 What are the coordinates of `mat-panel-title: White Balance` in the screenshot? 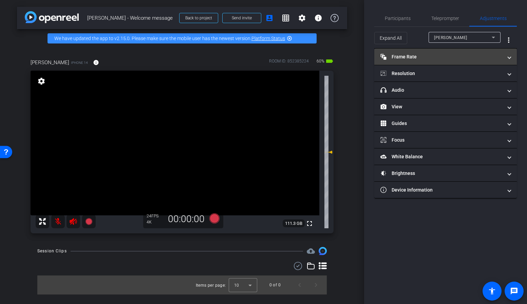 It's located at (441, 156).